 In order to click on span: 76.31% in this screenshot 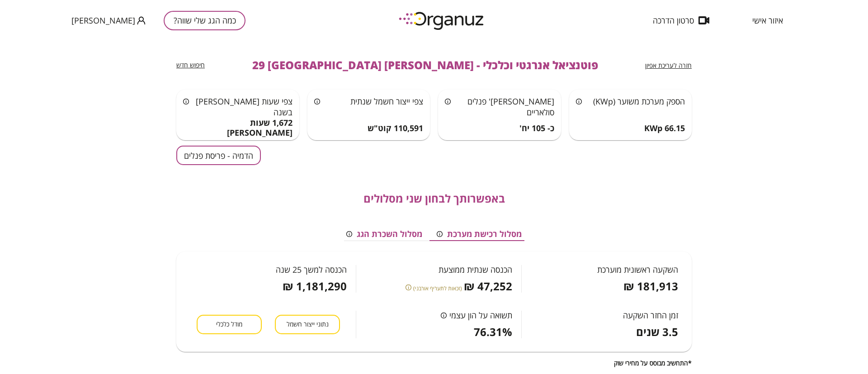, I will do `click(493, 332)`.